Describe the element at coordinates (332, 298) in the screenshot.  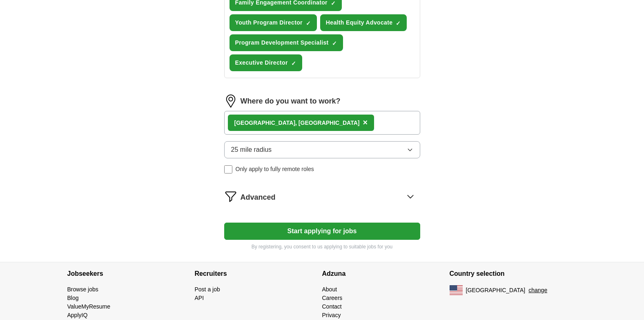
I see `a: Careers` at that location.